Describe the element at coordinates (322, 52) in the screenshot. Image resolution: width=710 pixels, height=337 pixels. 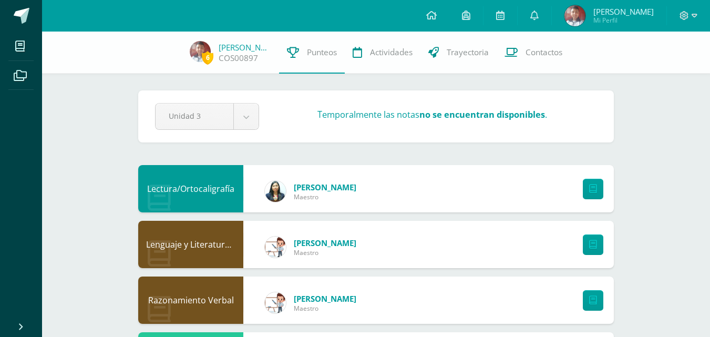
I see `span: Punteos` at that location.